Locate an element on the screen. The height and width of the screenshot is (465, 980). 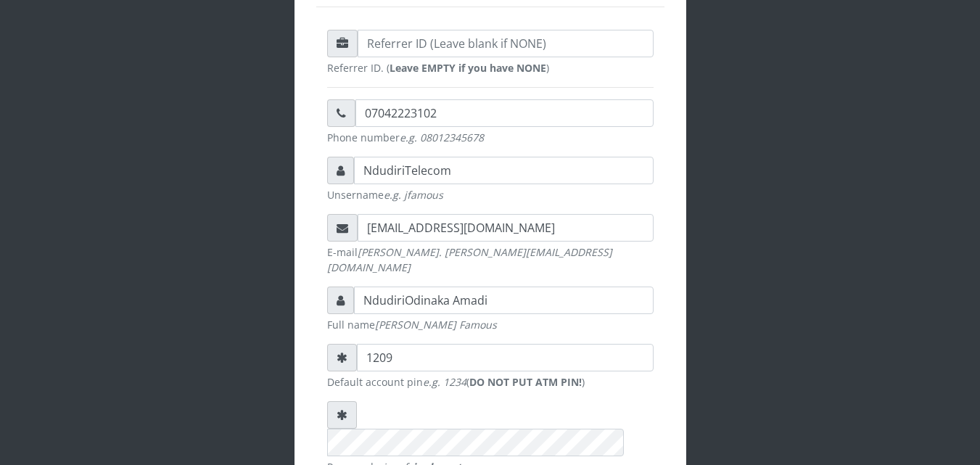
strong: Leave EMPTY if you have NONE is located at coordinates (468, 68).